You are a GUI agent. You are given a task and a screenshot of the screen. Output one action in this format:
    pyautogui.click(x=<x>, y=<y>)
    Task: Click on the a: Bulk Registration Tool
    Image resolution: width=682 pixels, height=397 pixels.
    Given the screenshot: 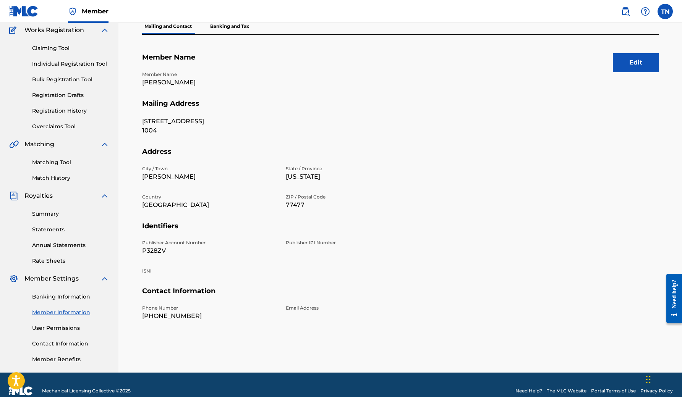 What is the action you would take?
    pyautogui.click(x=71, y=79)
    